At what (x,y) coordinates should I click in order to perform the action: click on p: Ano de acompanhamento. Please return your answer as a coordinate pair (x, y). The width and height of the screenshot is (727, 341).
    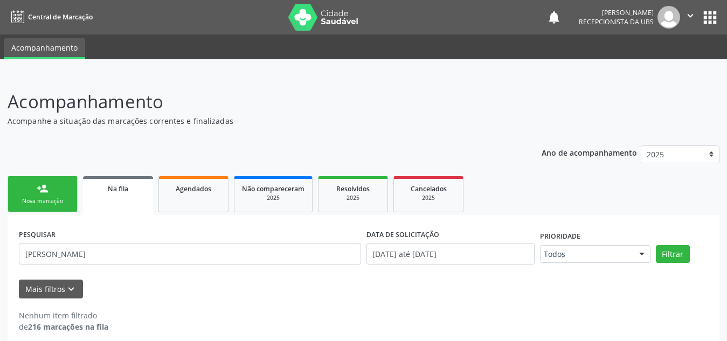
    Looking at the image, I should click on (589, 152).